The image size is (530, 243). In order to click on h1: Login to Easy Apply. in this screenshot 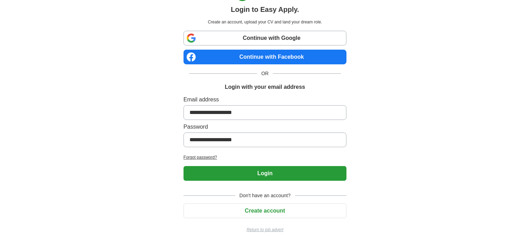, I will do `click(265, 9)`.